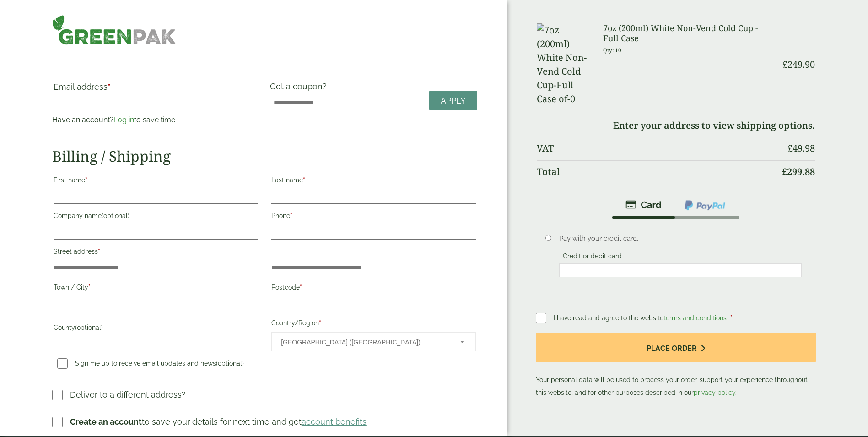 The image size is (868, 437). I want to click on img: GreenPak Supplies, so click(114, 30).